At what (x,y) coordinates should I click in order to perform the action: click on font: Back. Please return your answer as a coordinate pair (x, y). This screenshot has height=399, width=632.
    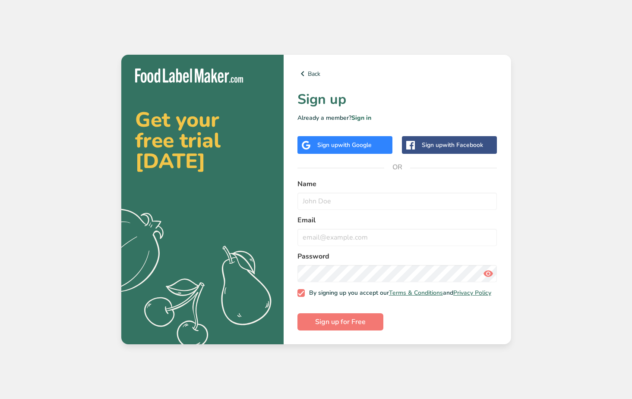
    Looking at the image, I should click on (314, 74).